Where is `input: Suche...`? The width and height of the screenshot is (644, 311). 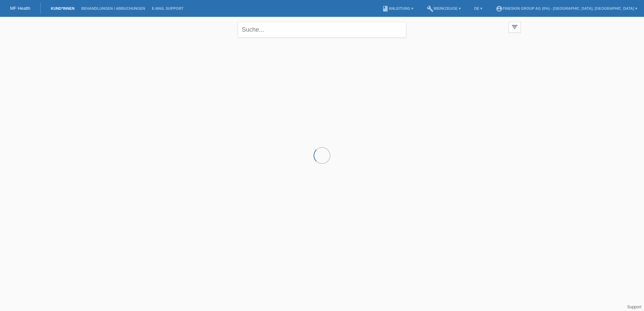
input: Suche... is located at coordinates (322, 30).